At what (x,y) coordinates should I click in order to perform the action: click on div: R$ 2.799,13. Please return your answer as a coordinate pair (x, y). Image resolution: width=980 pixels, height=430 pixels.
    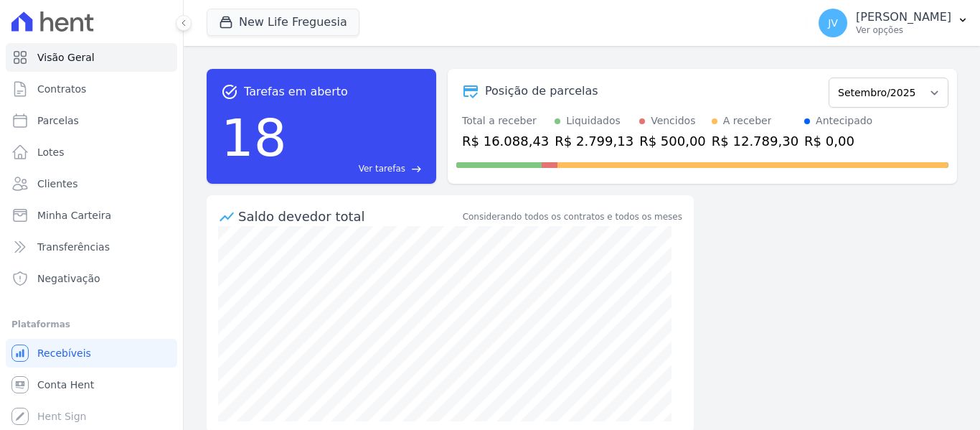
    Looking at the image, I should click on (595, 141).